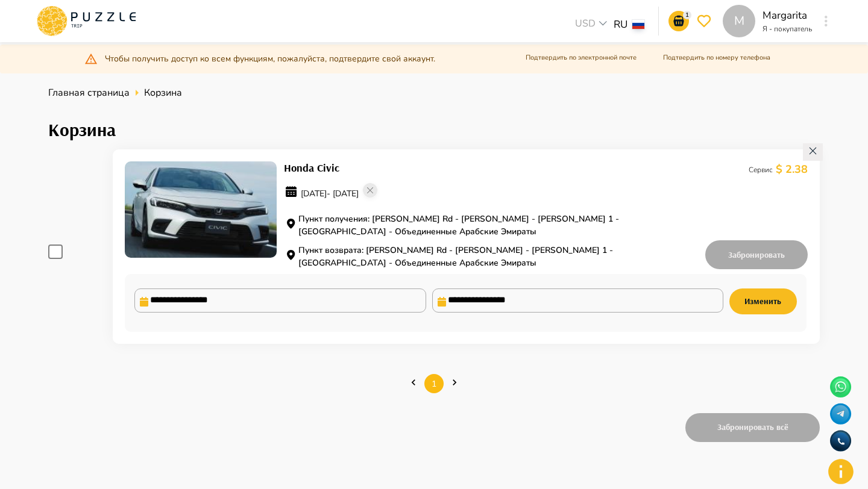 This screenshot has height=489, width=868. What do you see at coordinates (620, 25) in the screenshot?
I see `p: RU` at bounding box center [620, 25].